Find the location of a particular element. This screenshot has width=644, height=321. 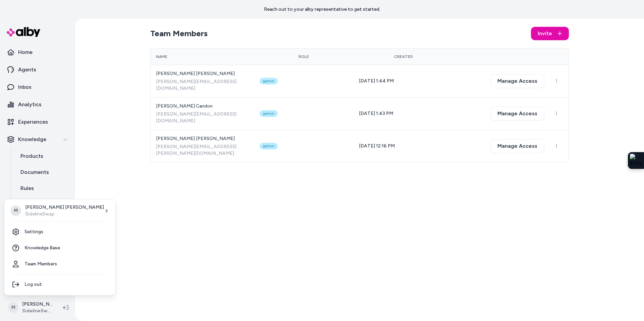

a: Team Members is located at coordinates (60, 264).